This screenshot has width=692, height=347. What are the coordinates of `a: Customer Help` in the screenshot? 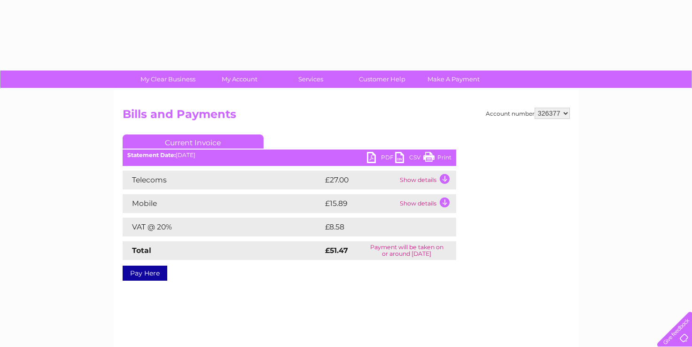 It's located at (382, 79).